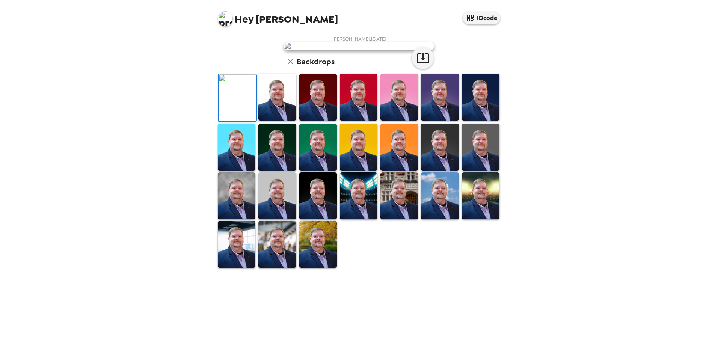 This screenshot has height=347, width=718. I want to click on img: profile pic, so click(225, 19).